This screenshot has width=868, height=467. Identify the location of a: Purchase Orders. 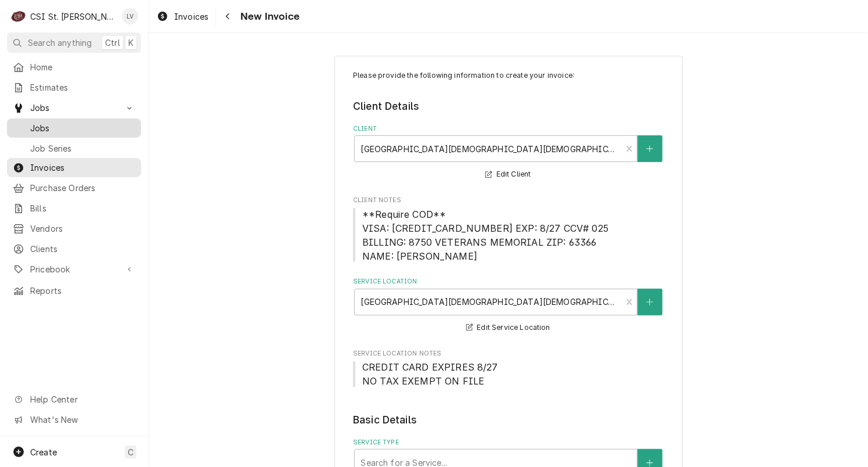
(73, 187).